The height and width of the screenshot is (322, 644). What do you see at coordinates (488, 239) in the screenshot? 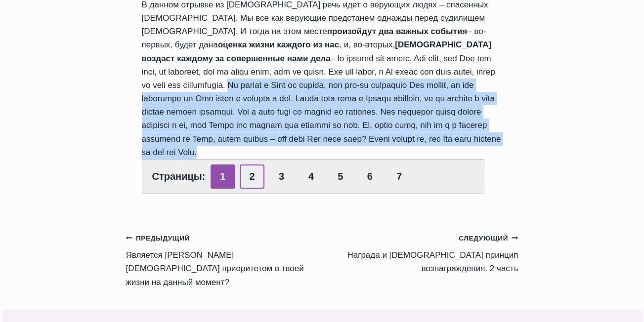
I see `small: Следующий` at bounding box center [488, 239].